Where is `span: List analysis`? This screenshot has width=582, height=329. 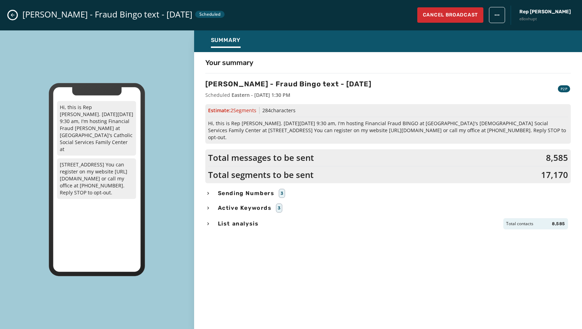 span: List analysis is located at coordinates (238, 224).